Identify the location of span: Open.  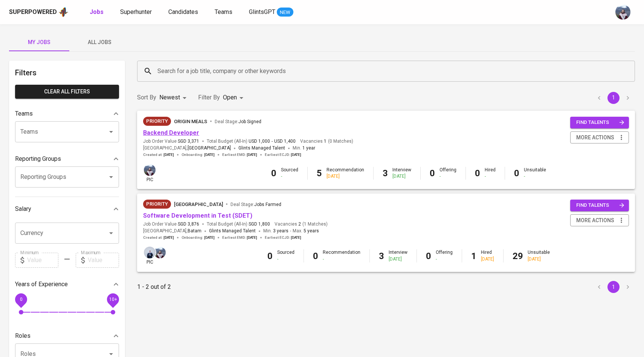
(229, 98).